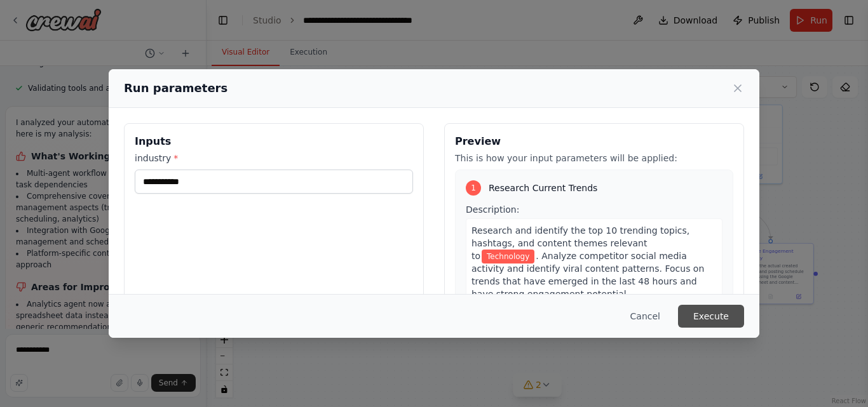 This screenshot has width=868, height=407. I want to click on span: Variable: industry, so click(508, 256).